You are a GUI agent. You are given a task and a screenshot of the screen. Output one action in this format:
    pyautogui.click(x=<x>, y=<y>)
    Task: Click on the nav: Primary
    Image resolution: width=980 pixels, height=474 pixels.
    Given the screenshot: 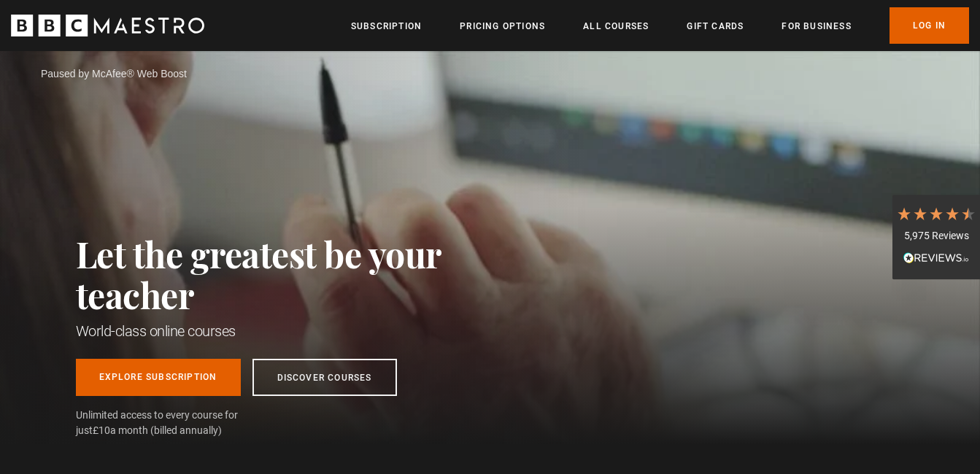 What is the action you would take?
    pyautogui.click(x=660, y=26)
    